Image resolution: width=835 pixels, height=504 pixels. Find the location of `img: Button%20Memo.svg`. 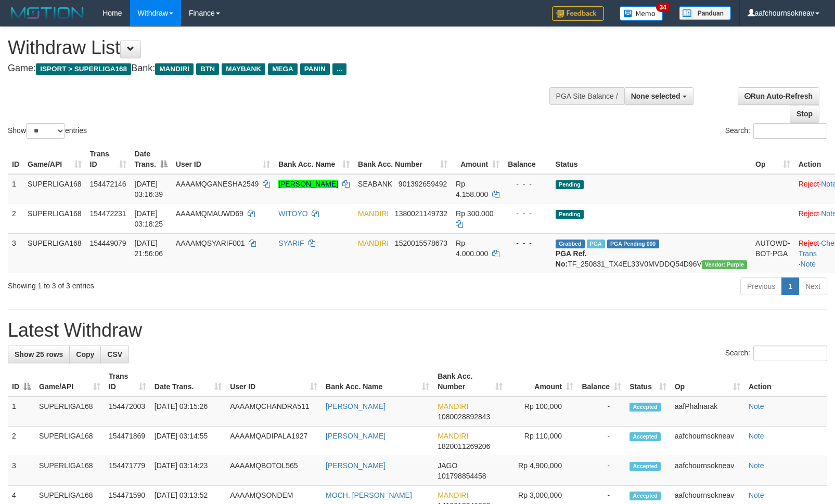

img: Button%20Memo.svg is located at coordinates (641, 13).